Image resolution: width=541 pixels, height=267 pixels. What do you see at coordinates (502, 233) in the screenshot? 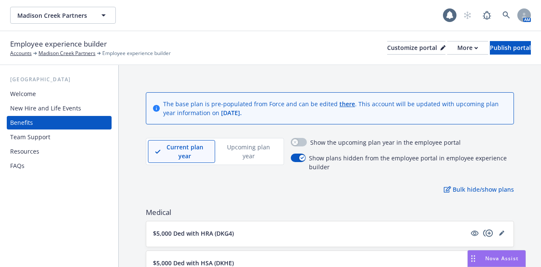
I see `a: editPencil` at bounding box center [502, 233].